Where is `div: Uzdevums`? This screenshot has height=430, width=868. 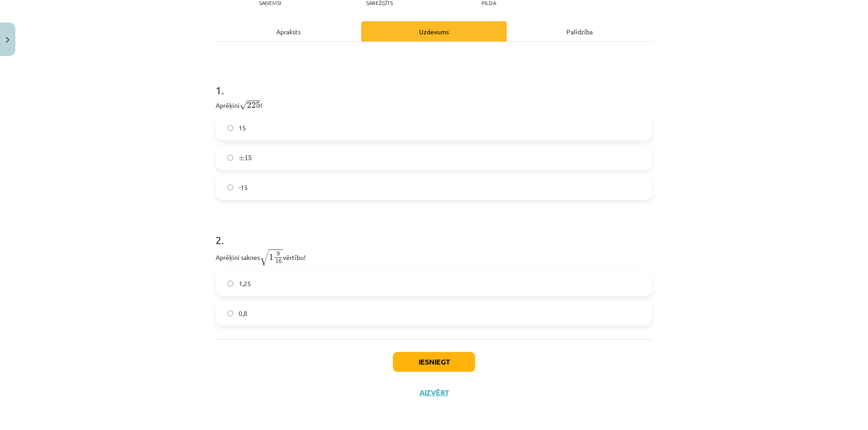
div: Uzdevums is located at coordinates (434, 31).